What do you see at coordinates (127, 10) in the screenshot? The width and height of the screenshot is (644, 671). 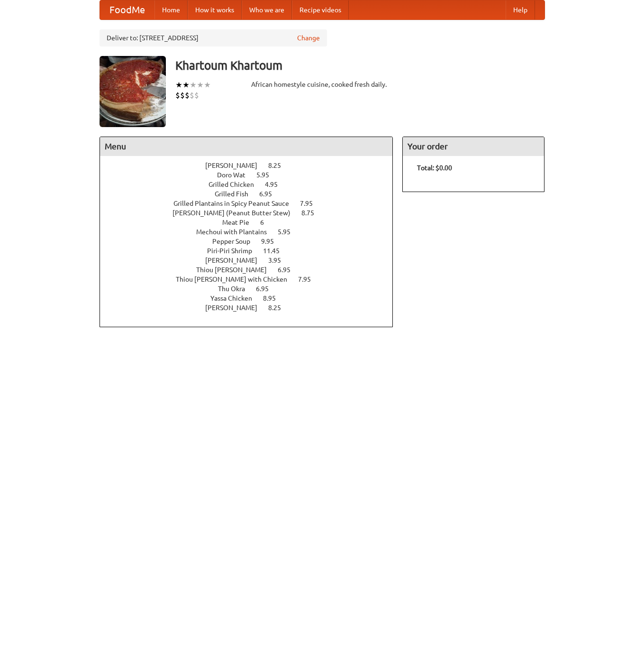 I see `a: FoodMe` at bounding box center [127, 10].